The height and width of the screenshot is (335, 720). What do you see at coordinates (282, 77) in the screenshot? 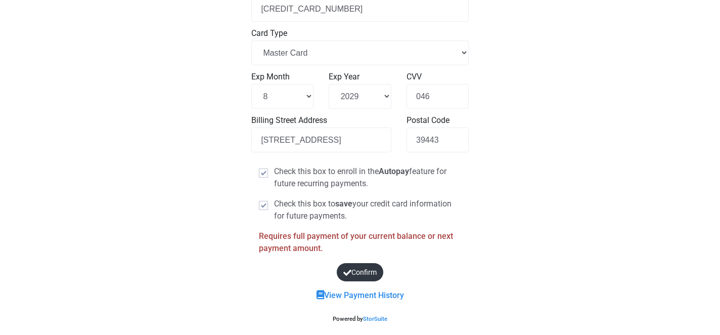
I see `label: Exp Month` at bounding box center [282, 77].